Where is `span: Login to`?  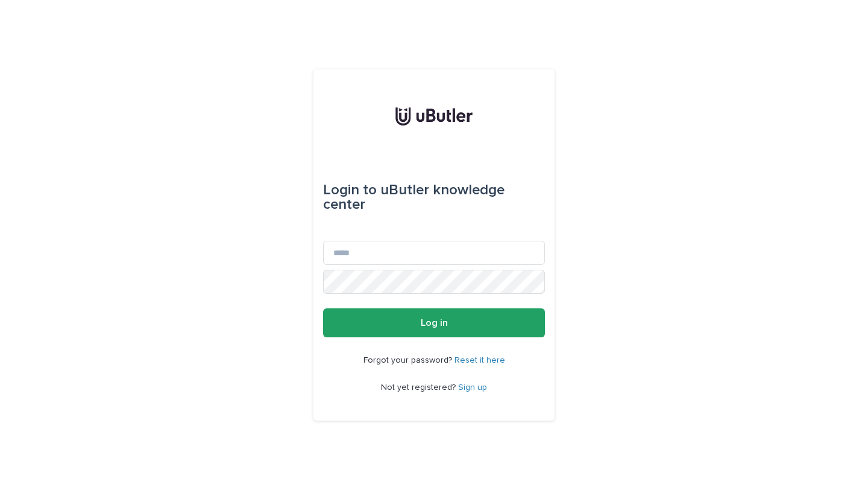 span: Login to is located at coordinates (349, 190).